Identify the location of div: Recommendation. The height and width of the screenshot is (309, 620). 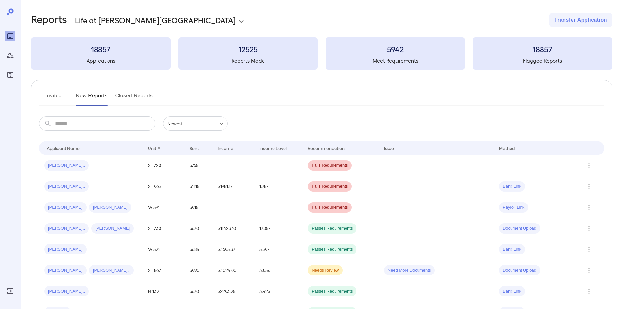
(326, 148).